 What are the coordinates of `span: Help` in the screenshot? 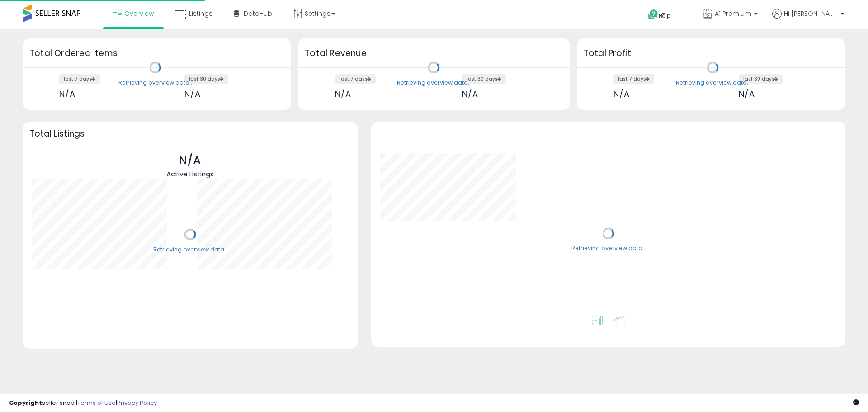 It's located at (665, 15).